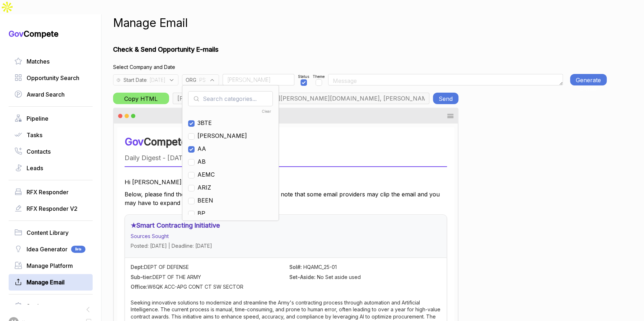 Image resolution: width=644 pixels, height=321 pixels. What do you see at coordinates (286, 198) in the screenshot?
I see `p: Below, please find the latest opportunity updates. Please note that some email providers may clip...` at bounding box center [286, 198].